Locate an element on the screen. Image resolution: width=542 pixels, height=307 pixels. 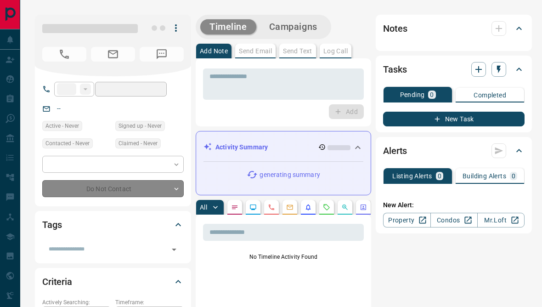
span: Claimed - Never is located at coordinates (138, 143).